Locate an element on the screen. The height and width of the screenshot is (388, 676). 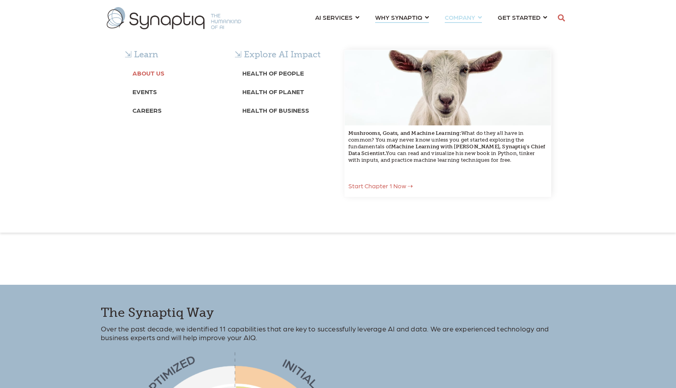
span: AI SERVICES is located at coordinates (334, 17).